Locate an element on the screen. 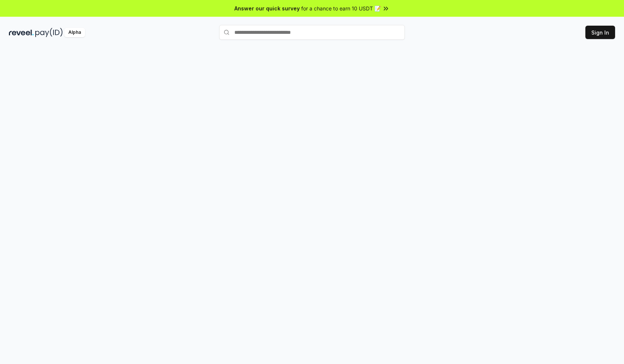  span: for a chance to earn 10 USDT 📝 is located at coordinates (341, 8).